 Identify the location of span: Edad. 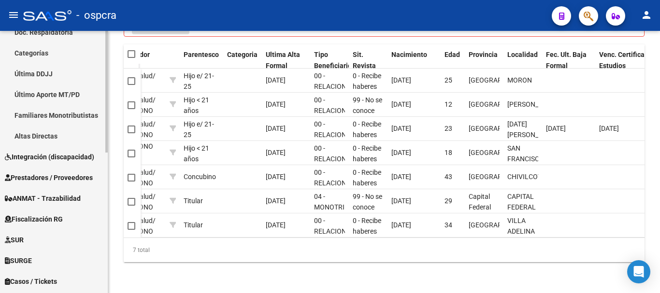
(452, 55).